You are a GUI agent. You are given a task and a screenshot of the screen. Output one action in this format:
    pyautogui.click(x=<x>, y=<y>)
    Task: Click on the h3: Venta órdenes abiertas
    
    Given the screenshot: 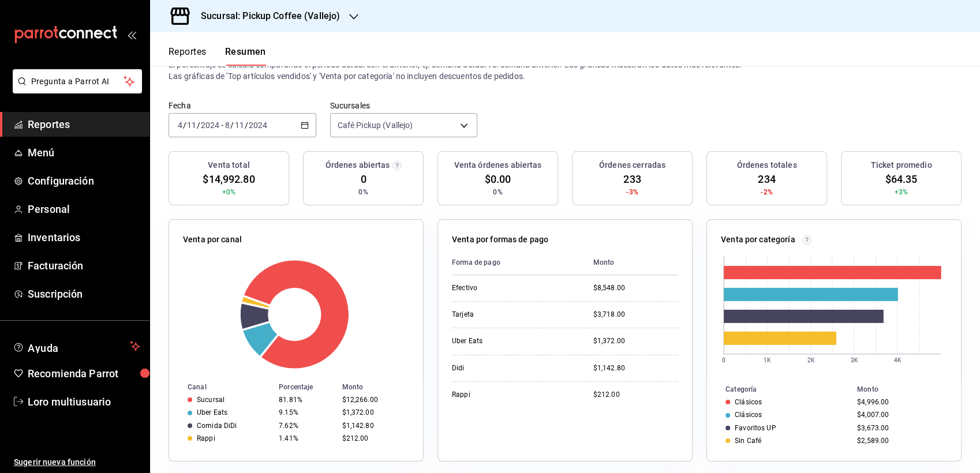 What is the action you would take?
    pyautogui.click(x=498, y=165)
    